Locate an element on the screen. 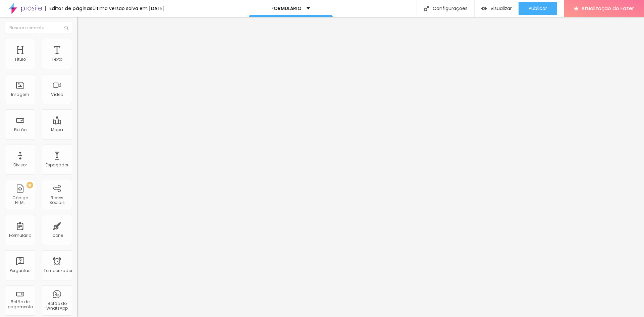 The image size is (644, 317). font: Botão de pagamento is located at coordinates (20, 304).